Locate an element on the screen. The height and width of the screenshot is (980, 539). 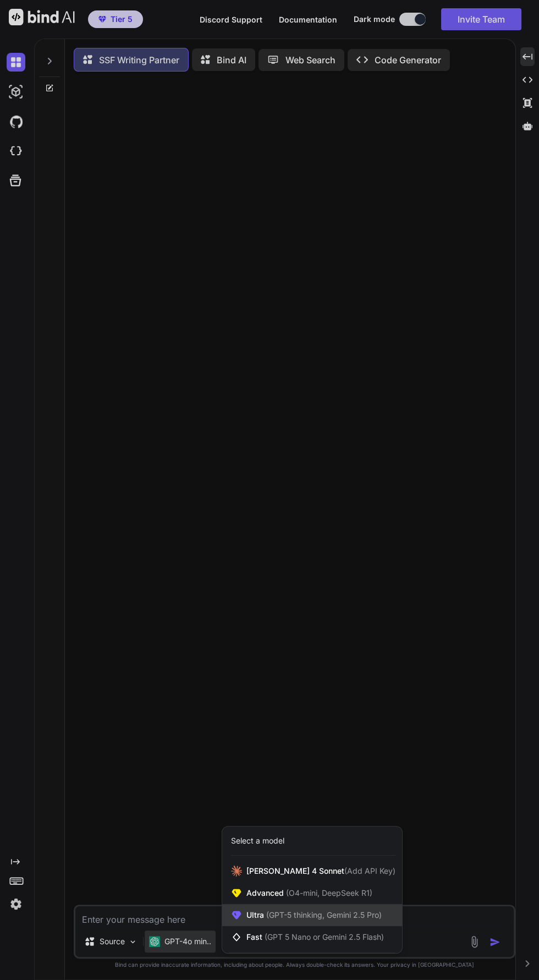
span: (Add API Key) is located at coordinates (370, 871).